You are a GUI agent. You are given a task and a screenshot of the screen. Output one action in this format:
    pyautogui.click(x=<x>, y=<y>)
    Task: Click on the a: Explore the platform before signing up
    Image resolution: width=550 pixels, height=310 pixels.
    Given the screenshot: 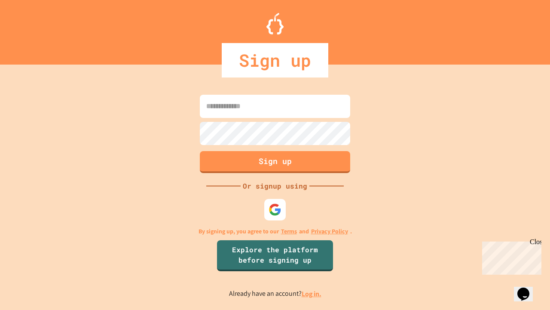 What is the action you would take?
    pyautogui.click(x=275, y=255)
    